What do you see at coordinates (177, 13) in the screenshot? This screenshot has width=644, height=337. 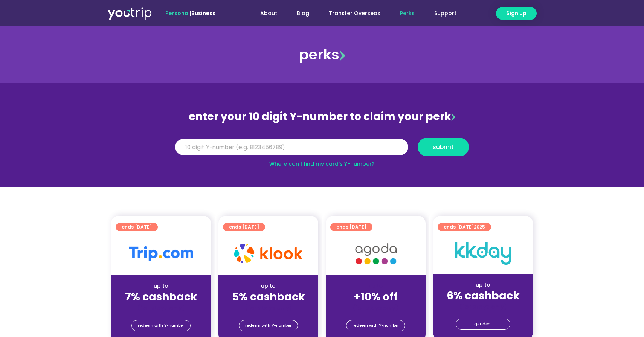 I see `span: Personal` at bounding box center [177, 13].